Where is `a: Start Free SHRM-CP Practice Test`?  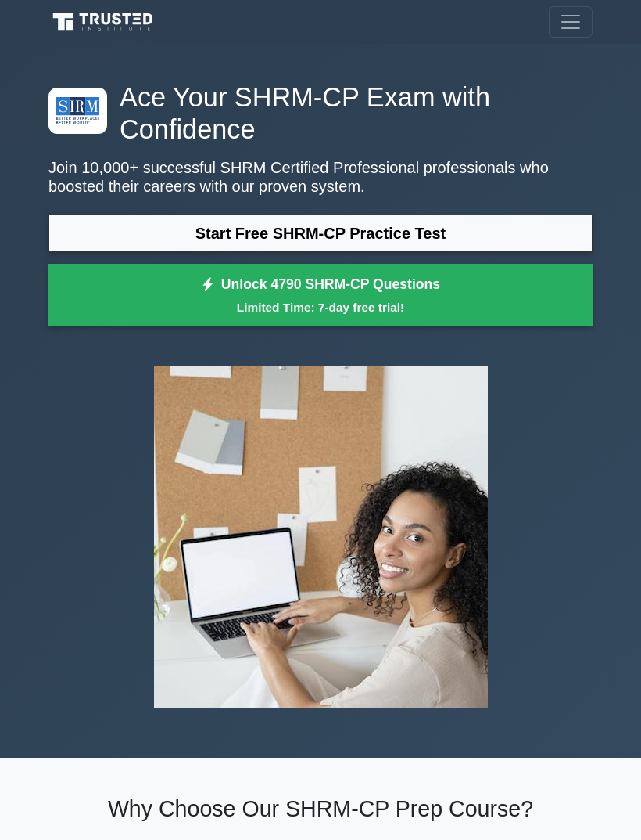
a: Start Free SHRM-CP Practice Test is located at coordinates (321, 233).